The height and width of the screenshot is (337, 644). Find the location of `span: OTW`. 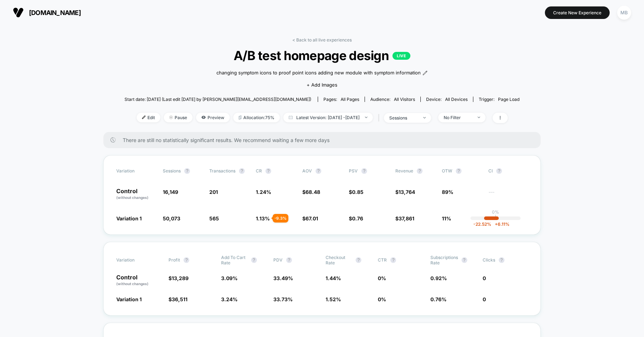

span: OTW is located at coordinates (462, 171).